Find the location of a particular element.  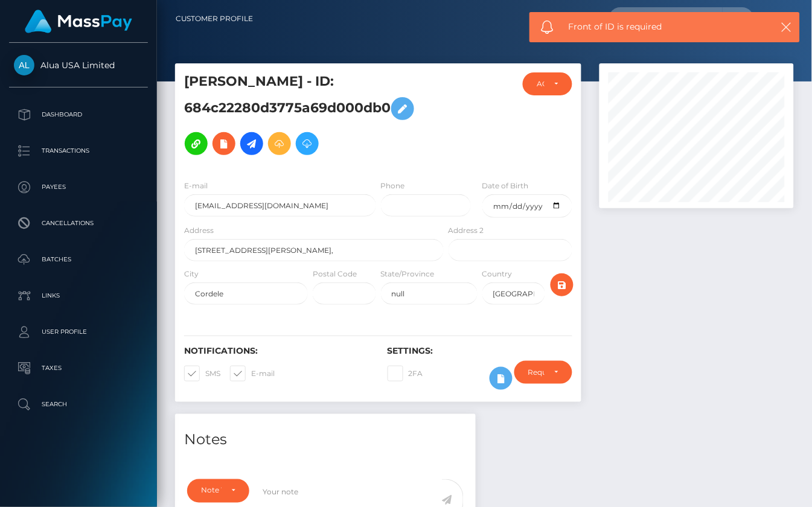

a: Transactions is located at coordinates (78, 151).